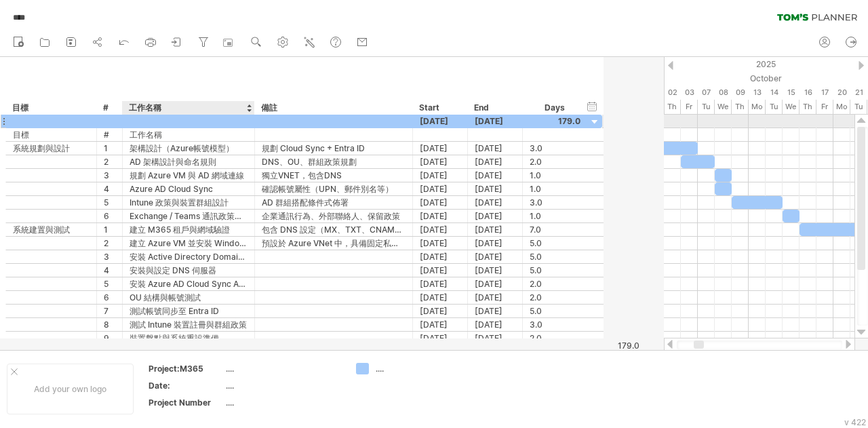  Describe the element at coordinates (188, 243) in the screenshot. I see `div: 建立 Azure VM 並安裝 Windows Server` at that location.